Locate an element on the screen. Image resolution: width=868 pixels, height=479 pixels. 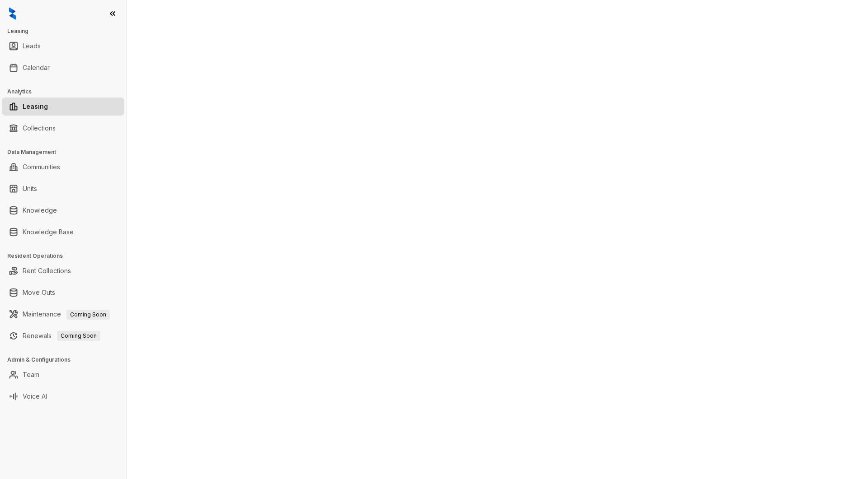
li: Knowledge is located at coordinates (63, 211).